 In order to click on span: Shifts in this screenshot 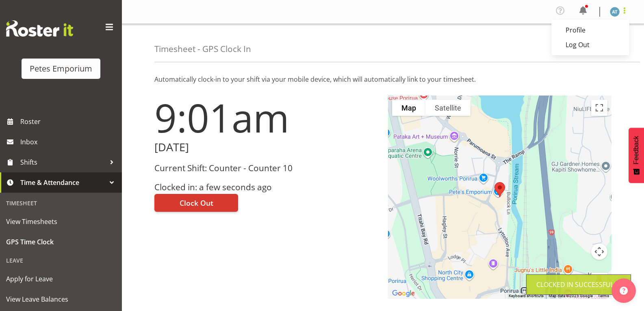, I will do `click(63, 162)`.